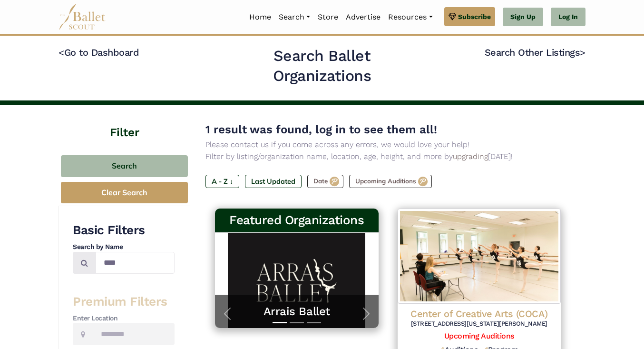 Image resolution: width=644 pixels, height=349 pixels. Describe the element at coordinates (296, 311) in the screenshot. I see `a: Arrais Ballet` at that location.